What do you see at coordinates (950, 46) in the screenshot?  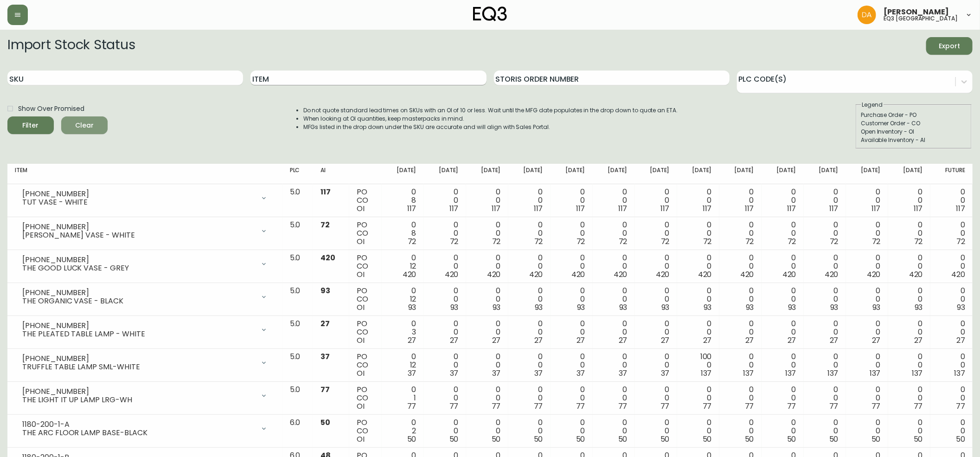 I see `span: Export` at bounding box center [950, 46].